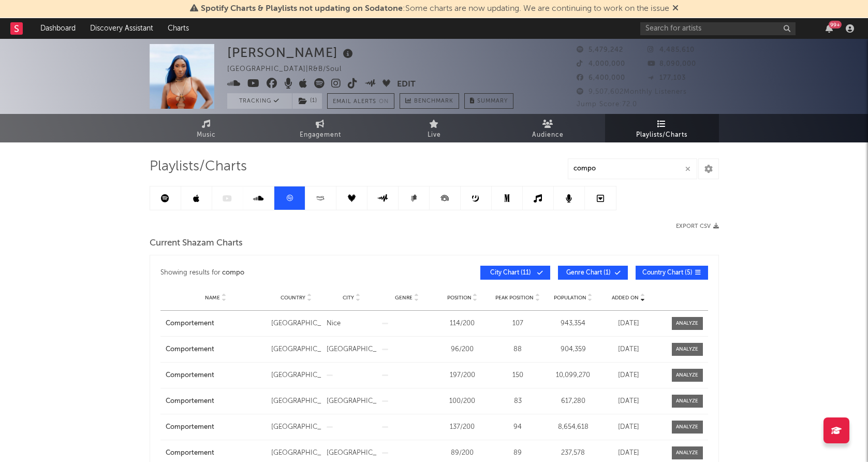 This screenshot has height=462, width=868. I want to click on button: Summary, so click(489, 101).